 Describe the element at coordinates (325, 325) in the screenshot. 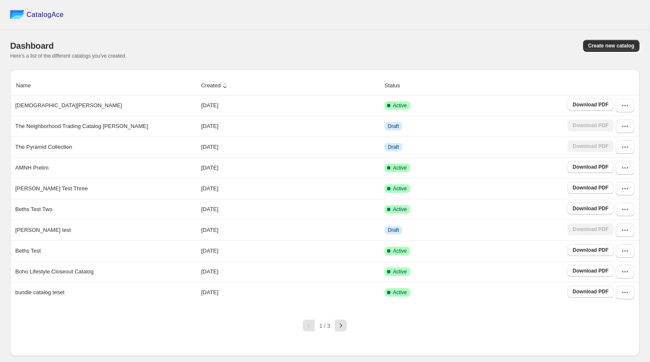

I see `span: 1 / 3` at that location.